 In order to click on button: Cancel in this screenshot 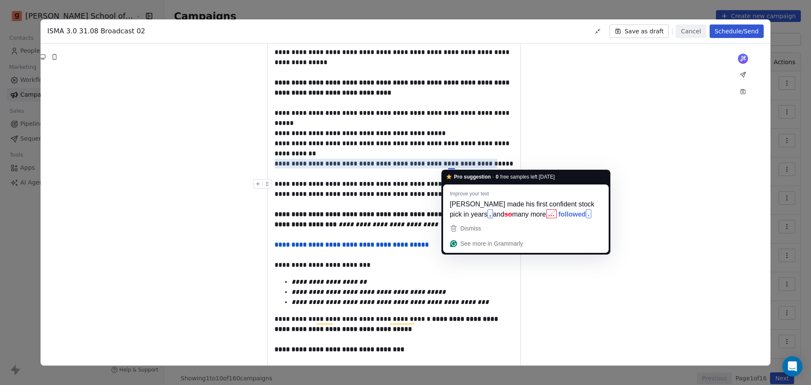, I will do `click(691, 31)`.